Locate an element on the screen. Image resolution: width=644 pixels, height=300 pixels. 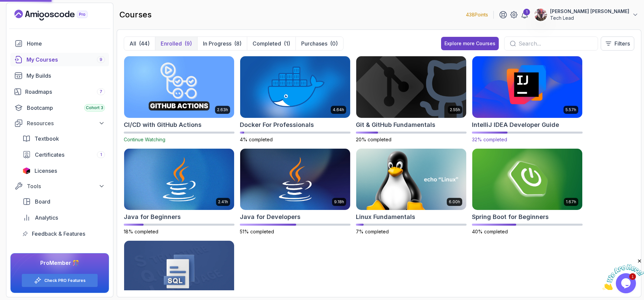
img: Git & GitHub Fundamentals card is located at coordinates (411, 87).